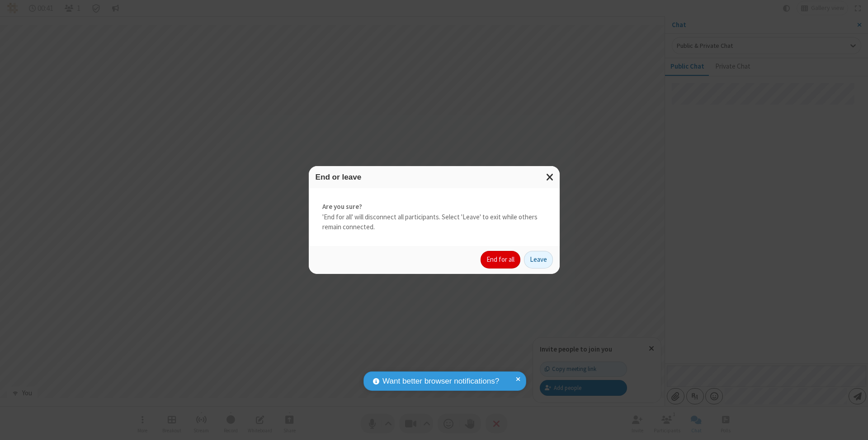 The image size is (868, 440). I want to click on strong: Are you sure?, so click(434, 207).